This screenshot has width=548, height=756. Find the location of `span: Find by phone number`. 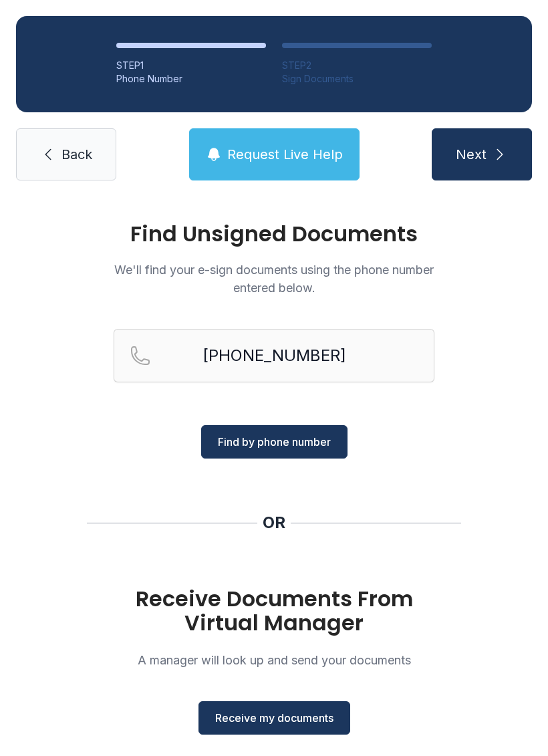

span: Find by phone number is located at coordinates (274, 442).